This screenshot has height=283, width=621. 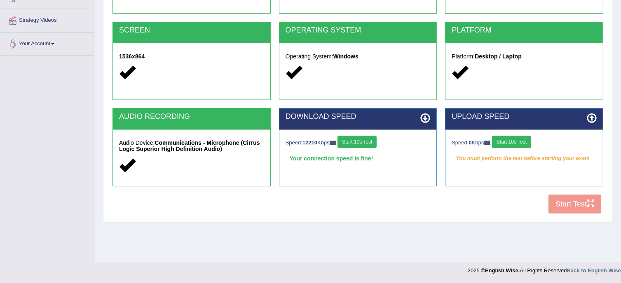 What do you see at coordinates (524, 117) in the screenshot?
I see `h2: UPLOAD SPEED` at bounding box center [524, 117].